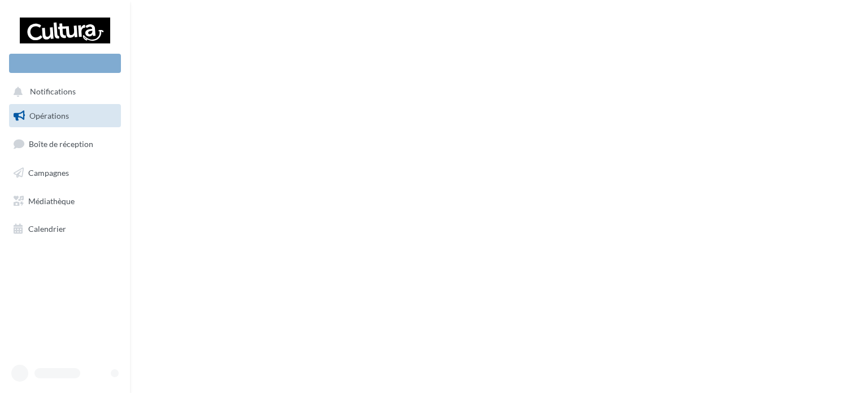 The height and width of the screenshot is (393, 868). I want to click on a: Médiathèque, so click(65, 201).